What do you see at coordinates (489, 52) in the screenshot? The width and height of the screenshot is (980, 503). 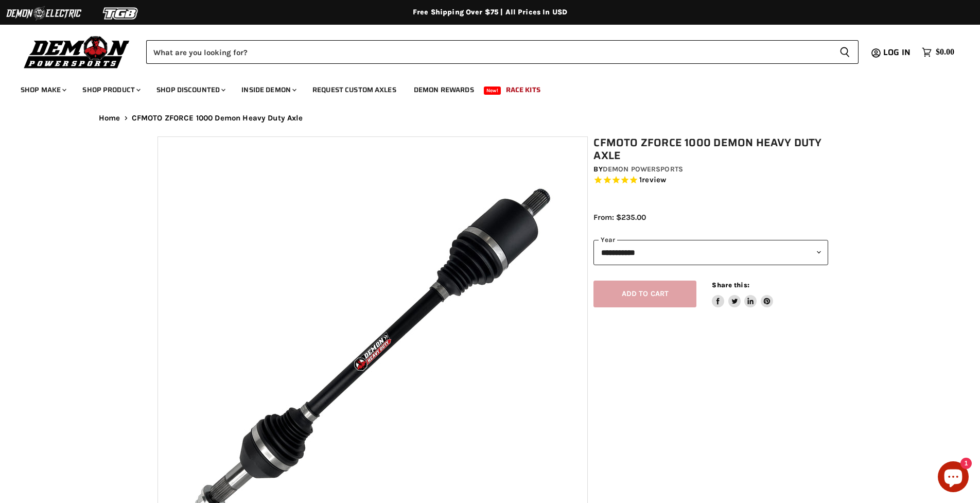 I see `input: Search` at bounding box center [489, 52].